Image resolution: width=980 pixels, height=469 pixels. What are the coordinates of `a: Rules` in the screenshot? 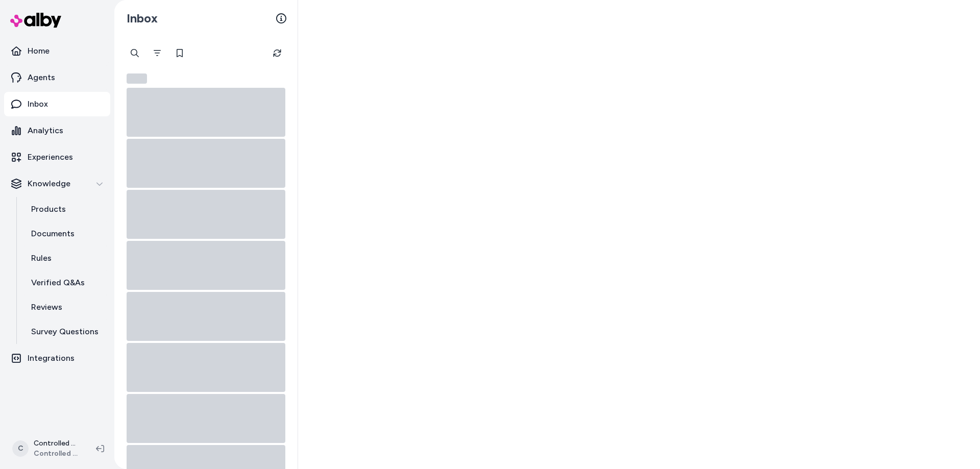 It's located at (66, 259).